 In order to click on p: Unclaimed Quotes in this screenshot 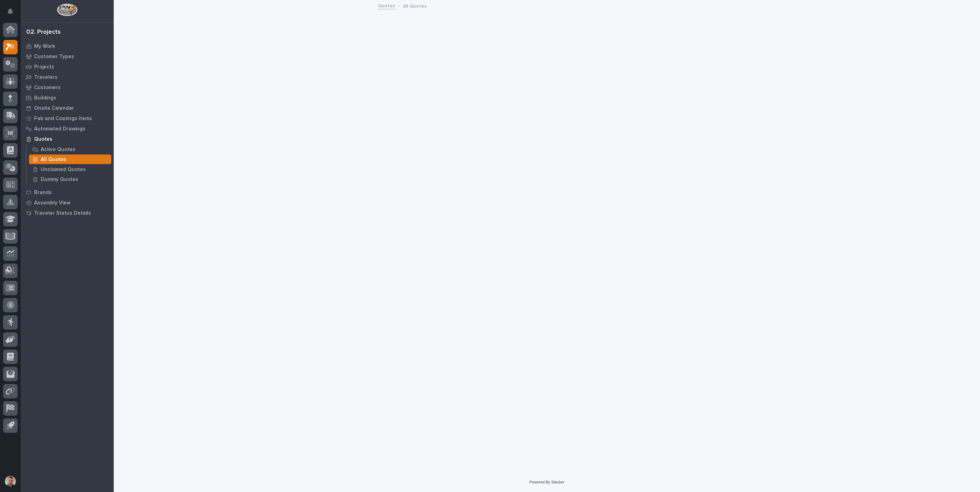, I will do `click(63, 170)`.